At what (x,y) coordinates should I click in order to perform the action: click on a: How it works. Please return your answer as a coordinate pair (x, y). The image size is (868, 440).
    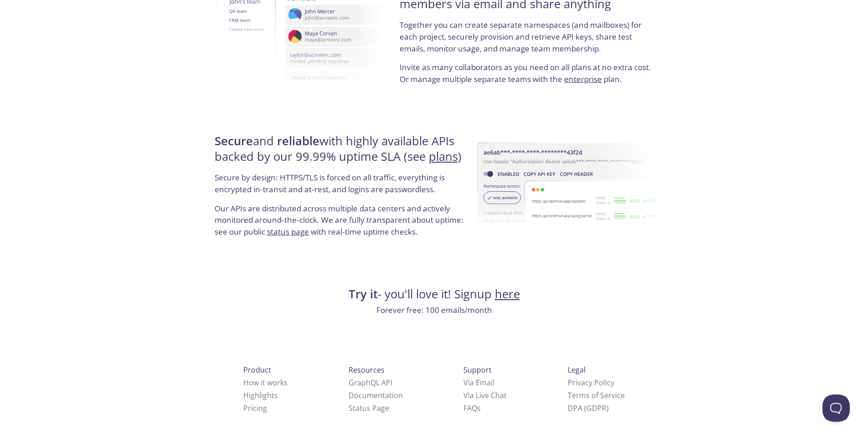
    Looking at the image, I should click on (265, 383).